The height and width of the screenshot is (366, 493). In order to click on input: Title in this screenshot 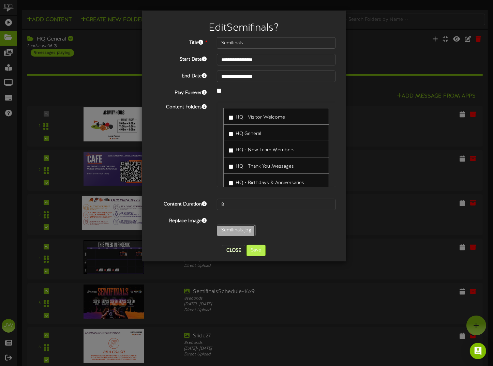, I will do `click(276, 43)`.